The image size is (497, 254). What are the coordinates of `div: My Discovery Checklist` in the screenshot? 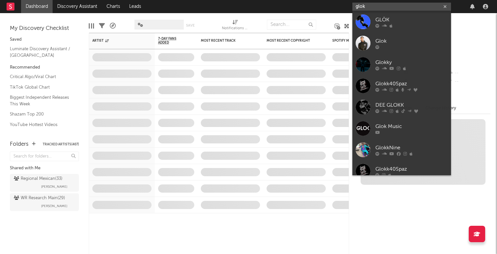 It's located at (44, 29).